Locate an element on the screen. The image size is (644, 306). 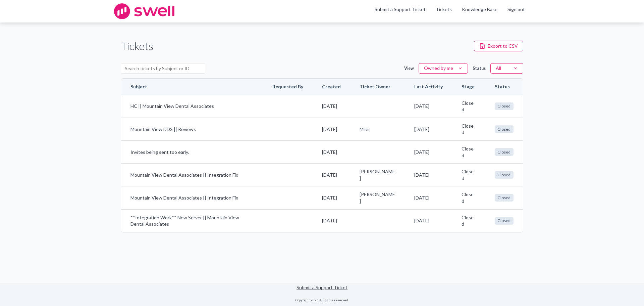
h1: Tickets is located at coordinates (137, 46).